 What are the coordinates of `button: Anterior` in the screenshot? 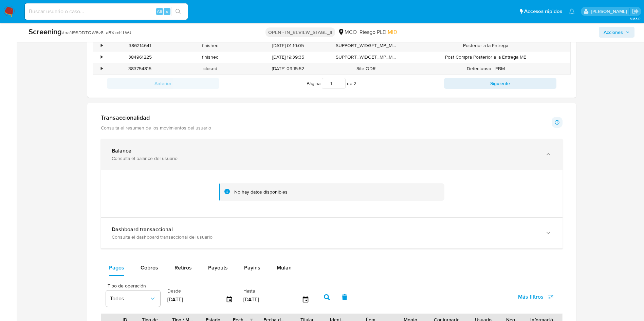 It's located at (163, 83).